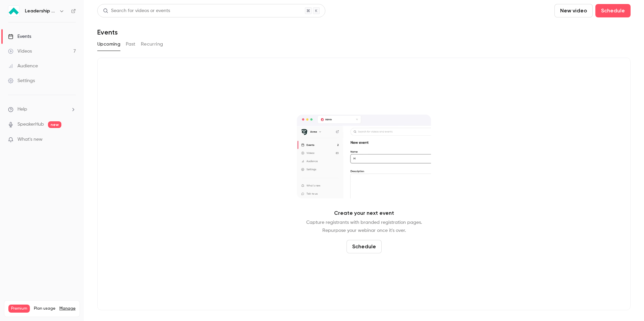  I want to click on p: Capture registrants with branded registration pages. Repurpose your webinar once it's over., so click(364, 227).